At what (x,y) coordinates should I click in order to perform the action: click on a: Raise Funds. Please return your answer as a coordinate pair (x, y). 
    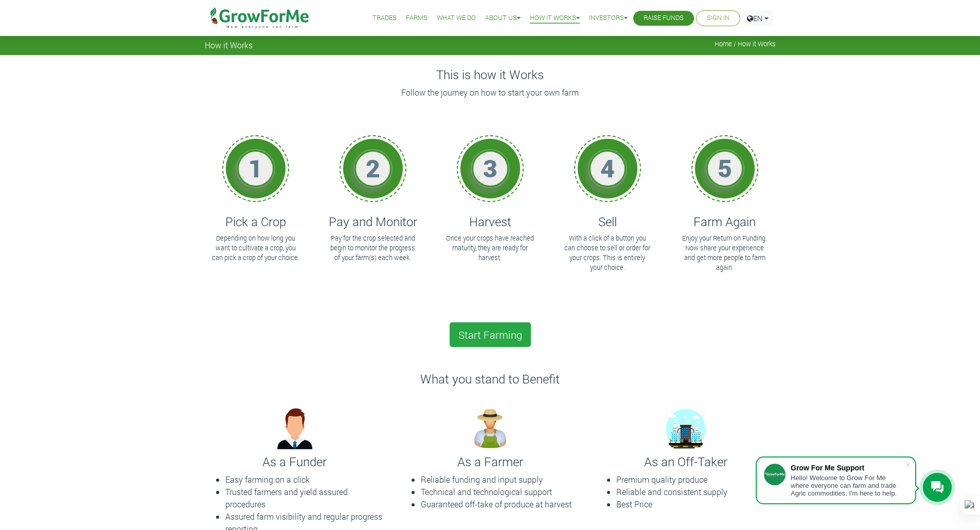
    Looking at the image, I should click on (664, 18).